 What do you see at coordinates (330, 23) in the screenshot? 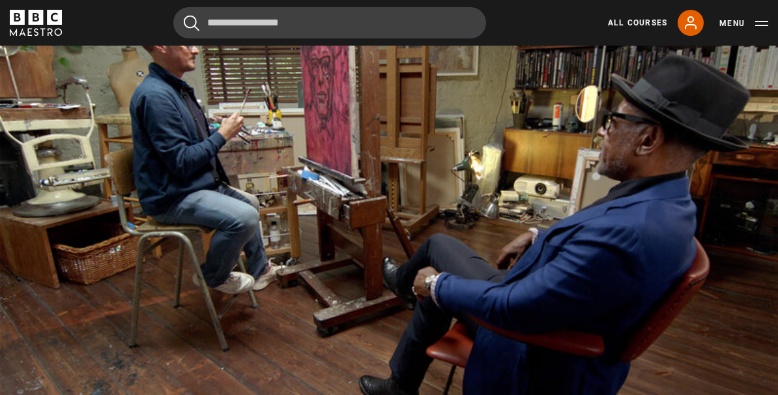
I see `input: Search` at bounding box center [330, 23].